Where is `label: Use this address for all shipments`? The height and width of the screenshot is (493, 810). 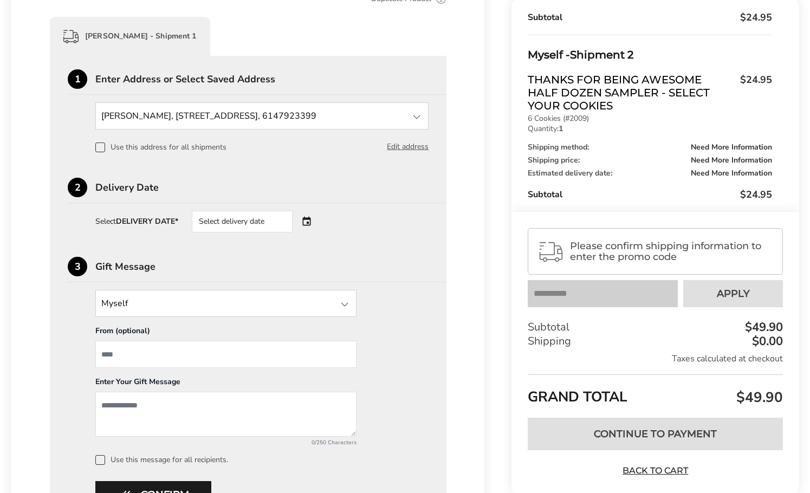
label: Use this address for all shipments is located at coordinates (161, 147).